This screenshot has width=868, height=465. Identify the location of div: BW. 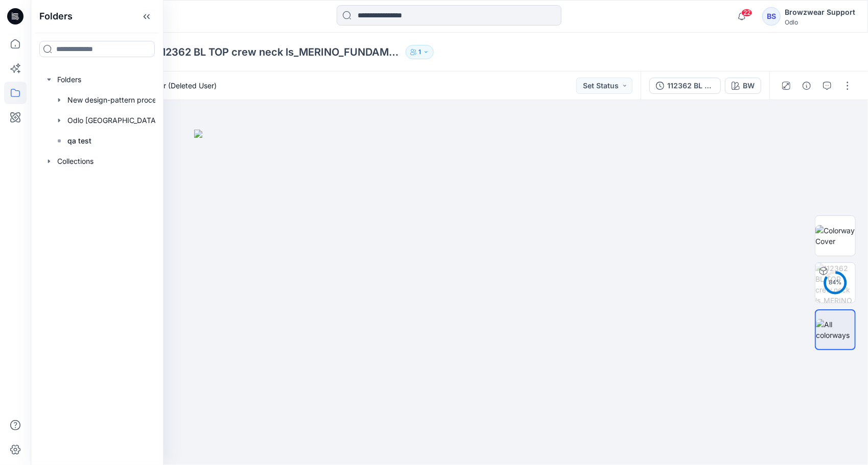
(748, 86).